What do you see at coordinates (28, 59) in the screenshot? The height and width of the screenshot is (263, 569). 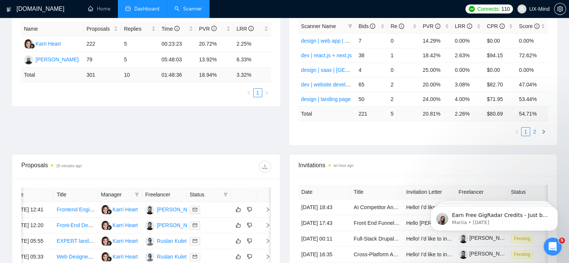 I see `img: YB` at bounding box center [28, 59].